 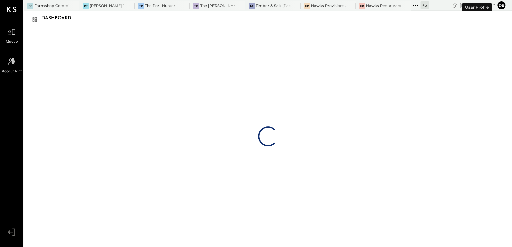 What do you see at coordinates (12, 72) in the screenshot?
I see `span: Accountant` at bounding box center [12, 72].